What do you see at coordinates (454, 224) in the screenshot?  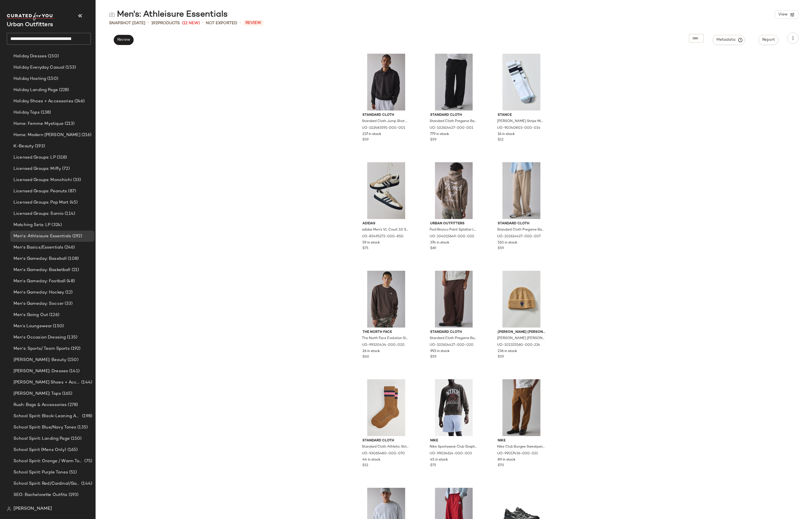 I see `span: Urban Outfitters` at bounding box center [454, 224].